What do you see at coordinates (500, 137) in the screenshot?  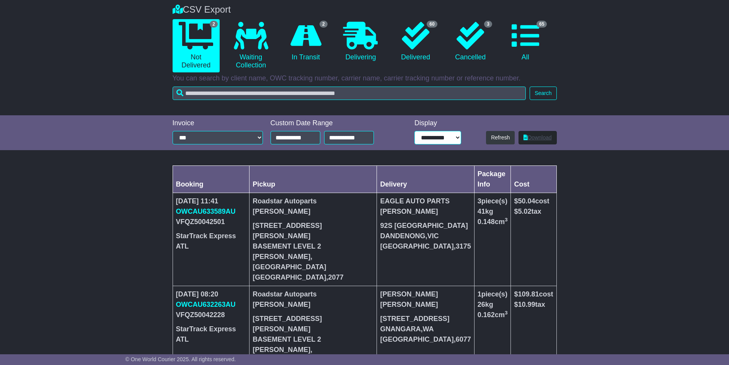 I see `button: Refresh` at bounding box center [500, 137].